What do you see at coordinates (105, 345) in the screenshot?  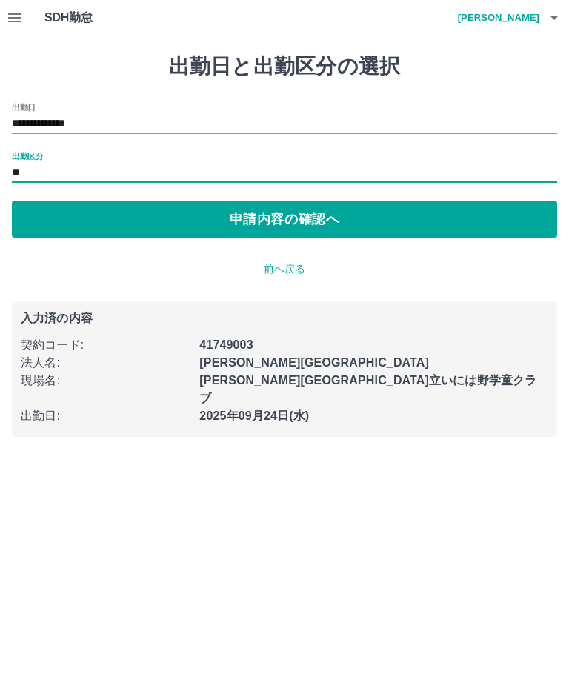 I see `p: 契約コード :` at bounding box center [105, 345].